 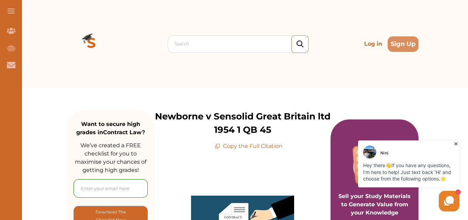 I want to click on button: Sign Up, so click(x=403, y=44).